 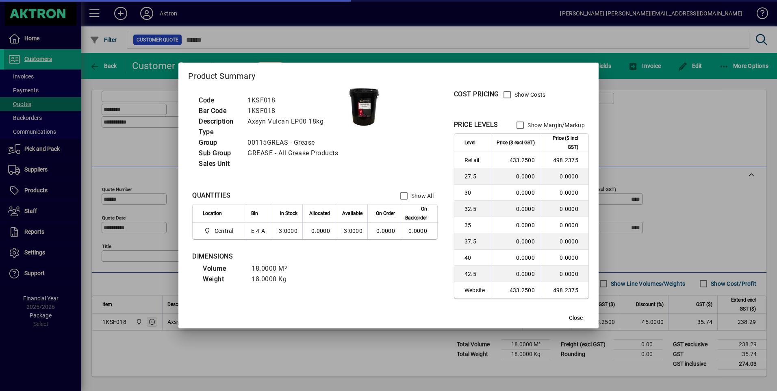 What do you see at coordinates (475, 225) in the screenshot?
I see `span: 35` at bounding box center [475, 225].